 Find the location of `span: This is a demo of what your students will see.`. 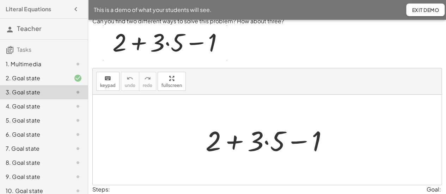

span: This is a demo of what your students will see. is located at coordinates (153, 10).